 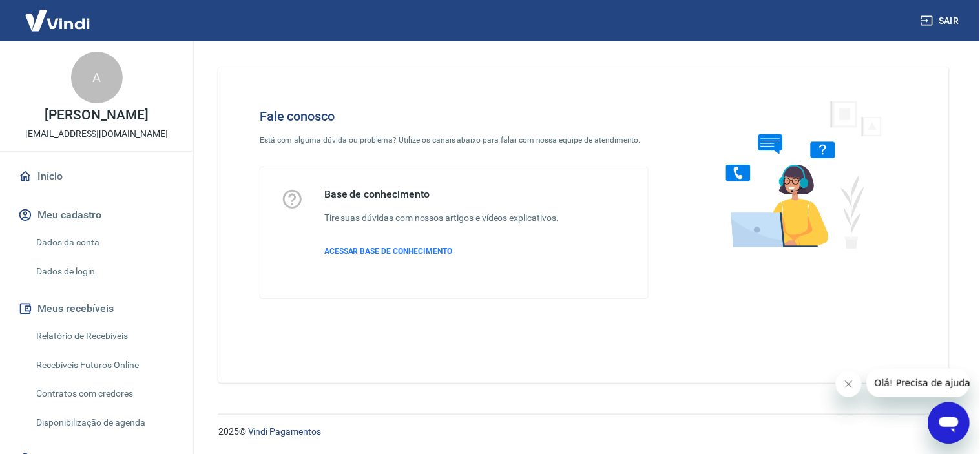 I want to click on div: A, so click(x=97, y=77).